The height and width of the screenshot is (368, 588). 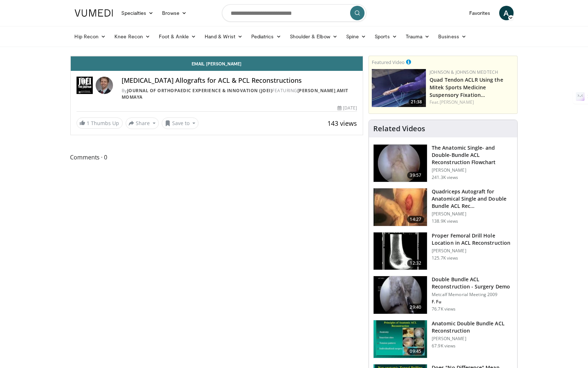 I want to click on a: Foot & Ankle, so click(x=177, y=36).